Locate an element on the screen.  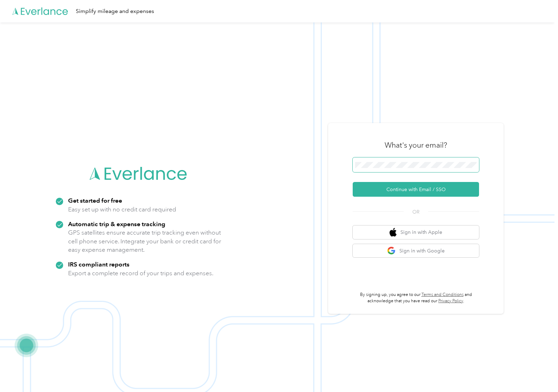
button: google logoSign in with Google is located at coordinates (416, 251).